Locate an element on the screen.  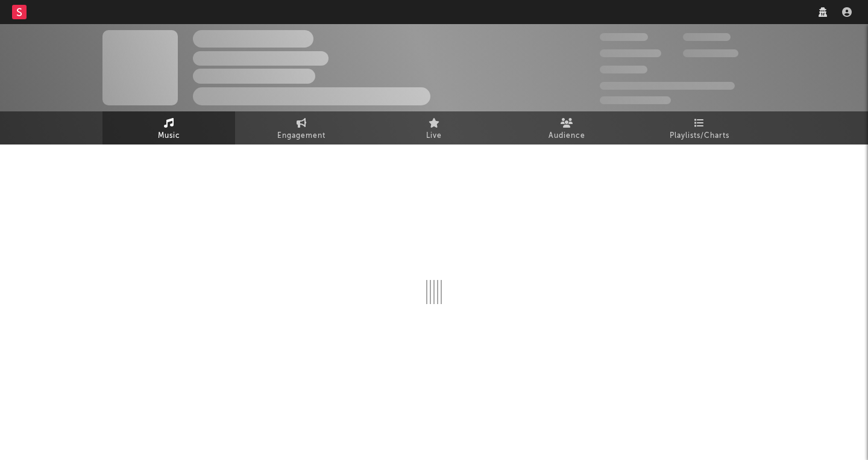
span: Audience is located at coordinates (566, 137).